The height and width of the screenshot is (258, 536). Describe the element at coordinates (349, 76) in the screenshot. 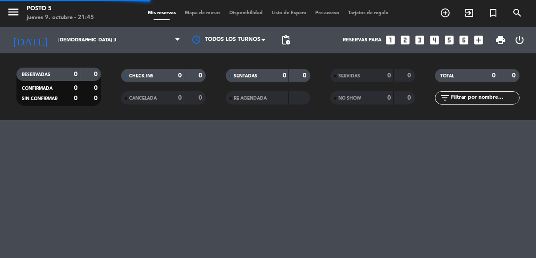

I see `span: SERVIDAS` at that location.